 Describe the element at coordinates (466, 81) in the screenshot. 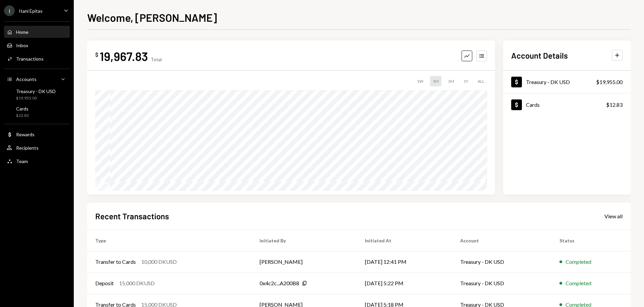

I see `div: 1Y` at that location.